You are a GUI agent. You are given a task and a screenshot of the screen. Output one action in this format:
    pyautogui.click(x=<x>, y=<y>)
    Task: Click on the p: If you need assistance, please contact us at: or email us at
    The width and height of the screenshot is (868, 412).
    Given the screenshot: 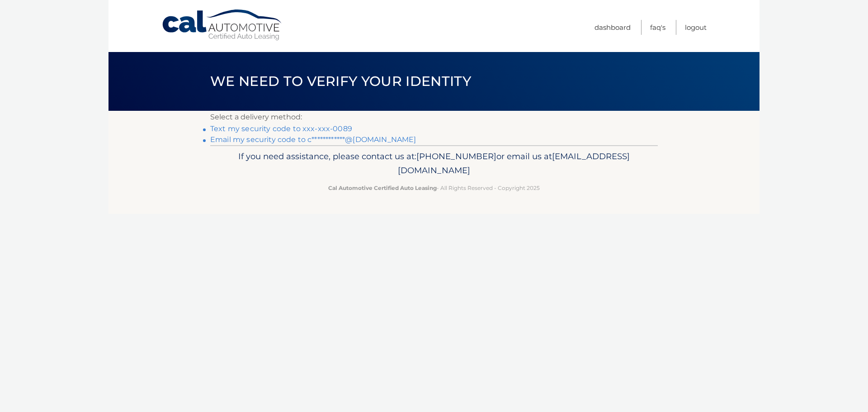 What is the action you would take?
    pyautogui.click(x=434, y=164)
    